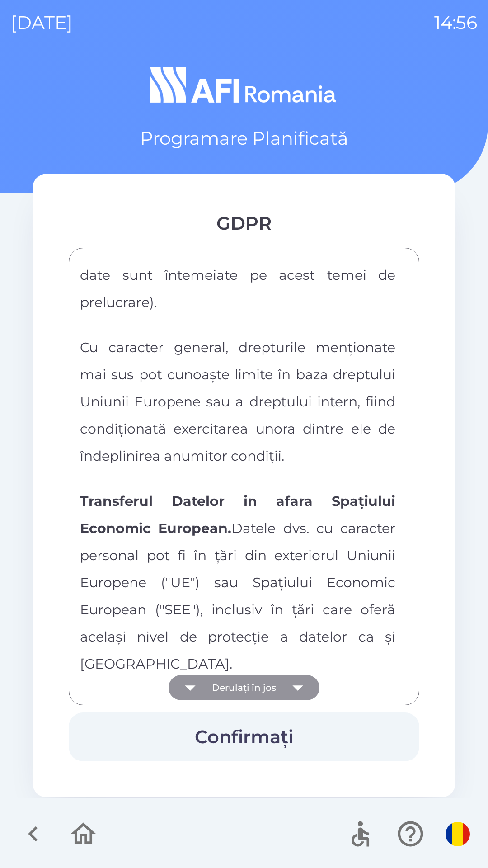 The height and width of the screenshot is (868, 488). What do you see at coordinates (456, 23) in the screenshot?
I see `p: 14:56` at bounding box center [456, 23].